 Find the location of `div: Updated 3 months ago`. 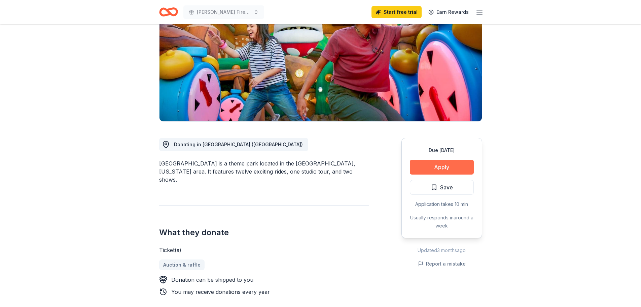

div: Updated 3 months ago is located at coordinates (442, 250).